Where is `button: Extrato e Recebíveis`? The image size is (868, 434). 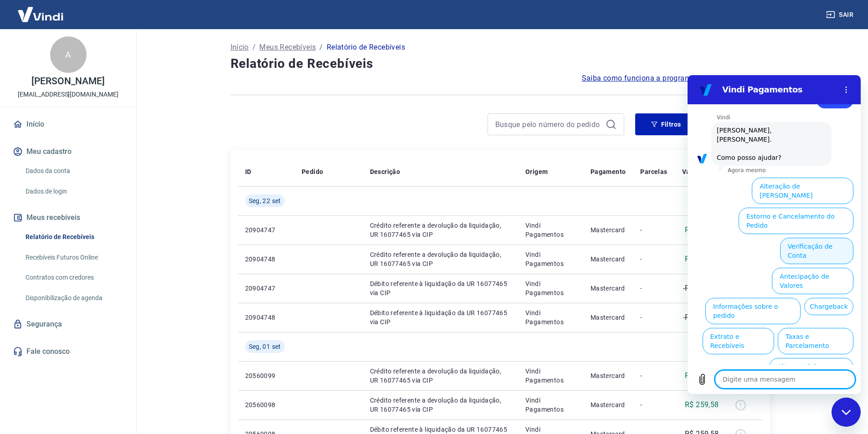
button: Extrato e Recebíveis is located at coordinates (51, 266).